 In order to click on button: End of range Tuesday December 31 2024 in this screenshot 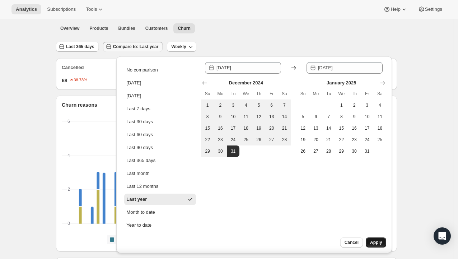, I will do `click(233, 151)`.